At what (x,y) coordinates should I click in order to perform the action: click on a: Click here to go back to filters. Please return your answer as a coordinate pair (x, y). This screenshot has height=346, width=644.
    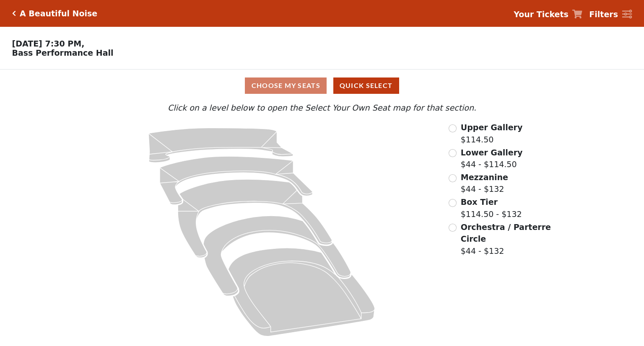
    Looking at the image, I should click on (14, 14).